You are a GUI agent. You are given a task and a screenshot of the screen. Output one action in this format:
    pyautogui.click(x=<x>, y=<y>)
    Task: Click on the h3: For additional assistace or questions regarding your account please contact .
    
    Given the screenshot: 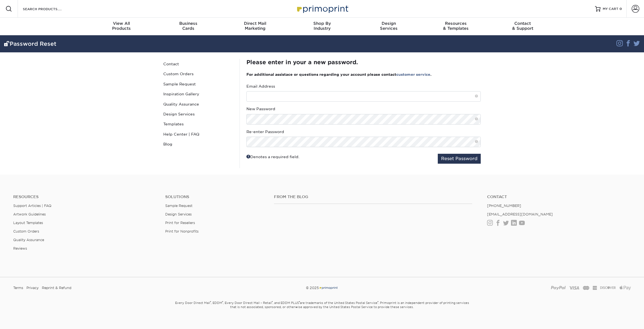 What is the action you would take?
    pyautogui.click(x=363, y=75)
    